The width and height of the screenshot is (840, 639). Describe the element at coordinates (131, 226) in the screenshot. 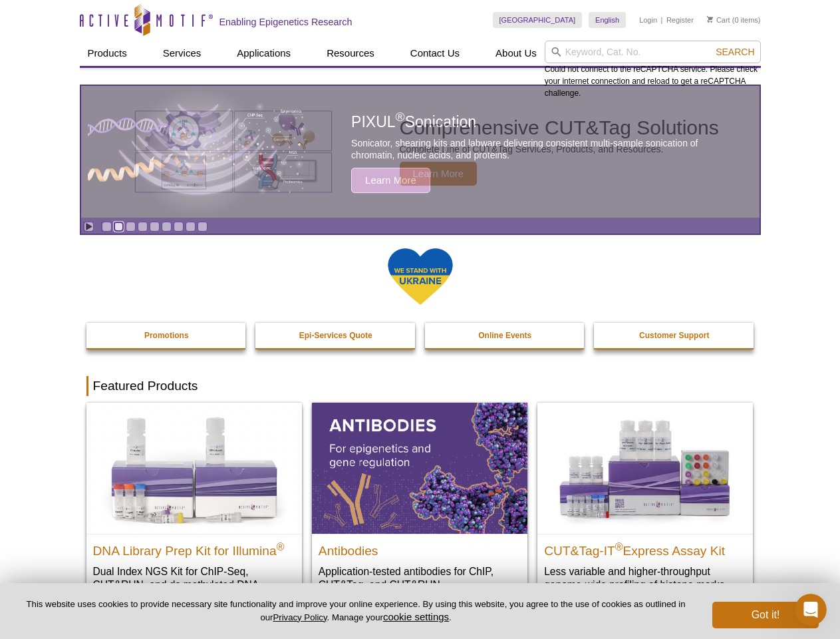

I see `a: Go to slide 3` at that location.